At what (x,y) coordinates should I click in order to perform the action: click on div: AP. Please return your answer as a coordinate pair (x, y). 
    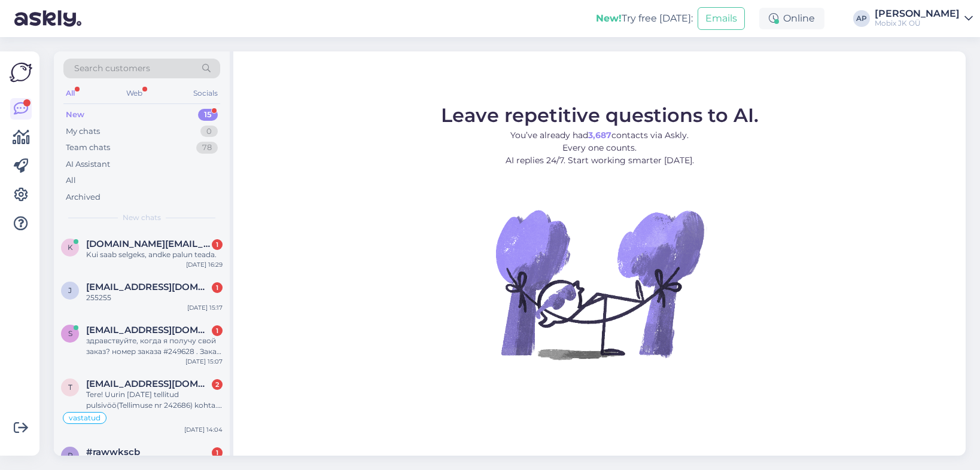
    Looking at the image, I should click on (862, 19).